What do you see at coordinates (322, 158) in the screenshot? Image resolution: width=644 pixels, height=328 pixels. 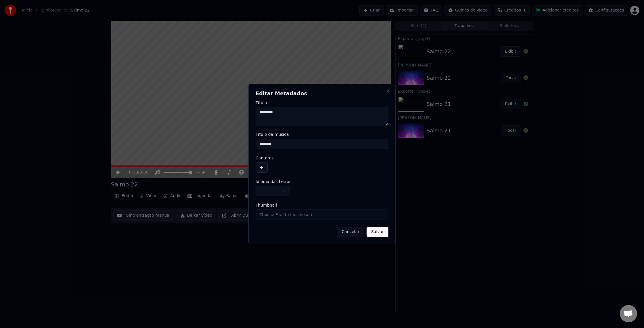 I see `label: Cantores` at bounding box center [322, 158].